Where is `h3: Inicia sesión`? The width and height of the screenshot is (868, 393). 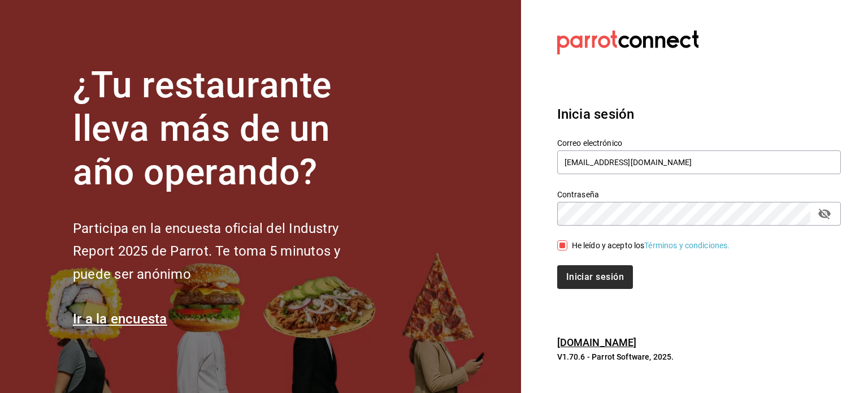 h3: Inicia sesión is located at coordinates (699, 115).